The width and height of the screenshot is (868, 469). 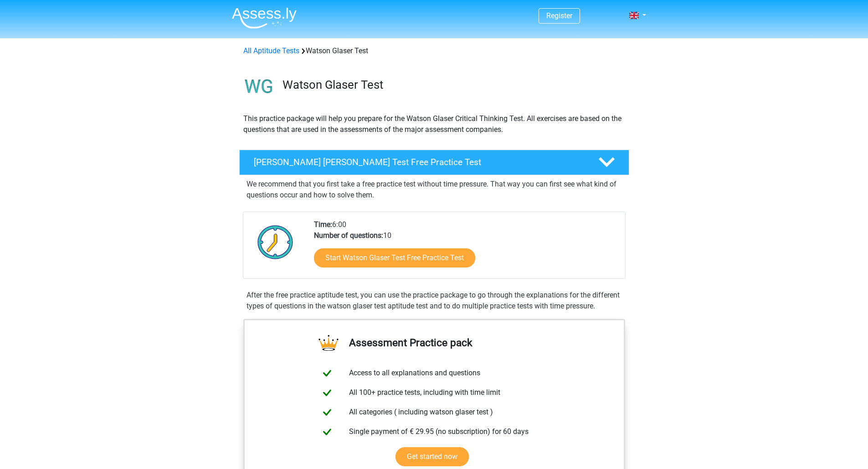 What do you see at coordinates (434, 51) in the screenshot?
I see `div: Watson Glaser Test` at bounding box center [434, 51].